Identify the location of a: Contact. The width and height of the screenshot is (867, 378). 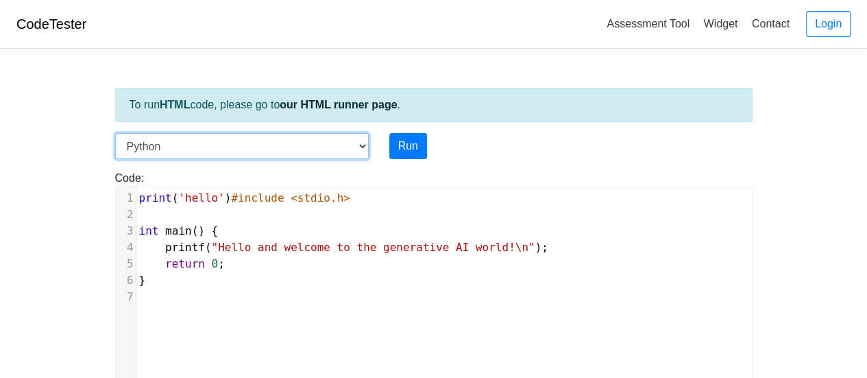
(770, 23).